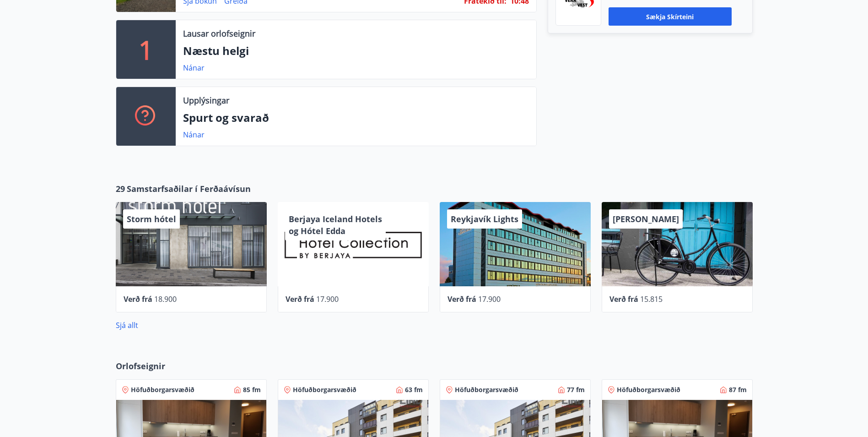 The image size is (868, 437). Describe the element at coordinates (413, 390) in the screenshot. I see `span: 63 fm` at that location.